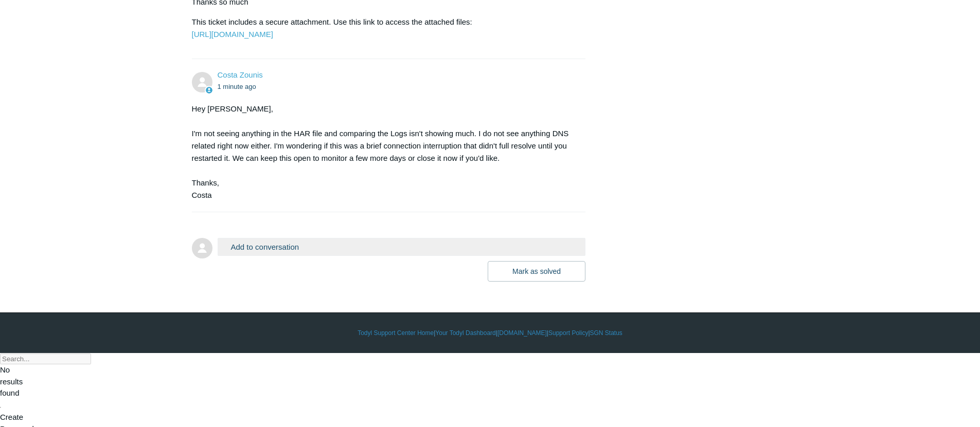 The image size is (980, 427). What do you see at coordinates (396, 334) in the screenshot?
I see `a: Todyl Support Center Home` at bounding box center [396, 334].